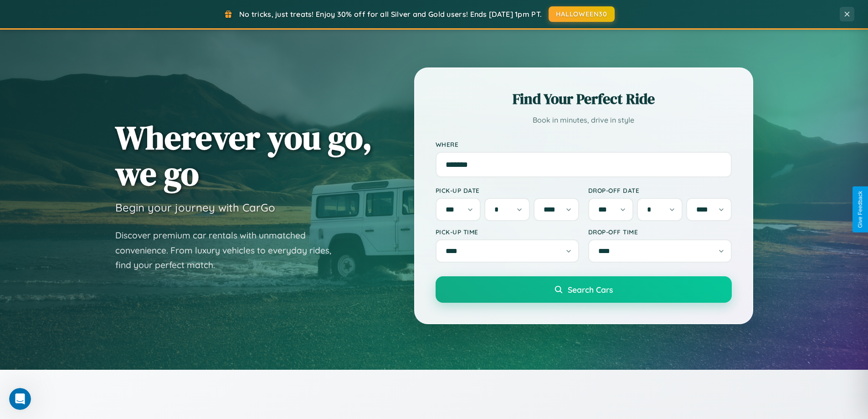 This screenshot has width=868, height=419. I want to click on label: Pick-up Date, so click(507, 190).